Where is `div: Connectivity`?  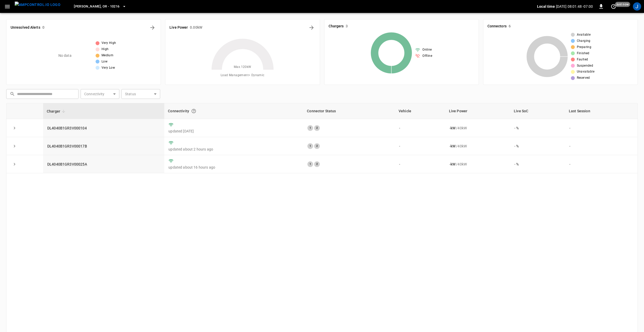
div: Connectivity is located at coordinates (234, 111).